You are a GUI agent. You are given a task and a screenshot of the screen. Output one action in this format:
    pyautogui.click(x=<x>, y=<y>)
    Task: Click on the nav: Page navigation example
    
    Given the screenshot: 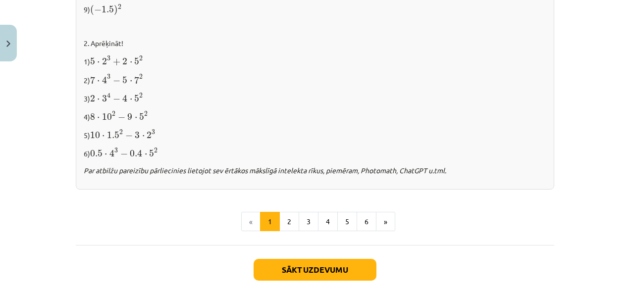 What is the action you would take?
    pyautogui.click(x=315, y=222)
    